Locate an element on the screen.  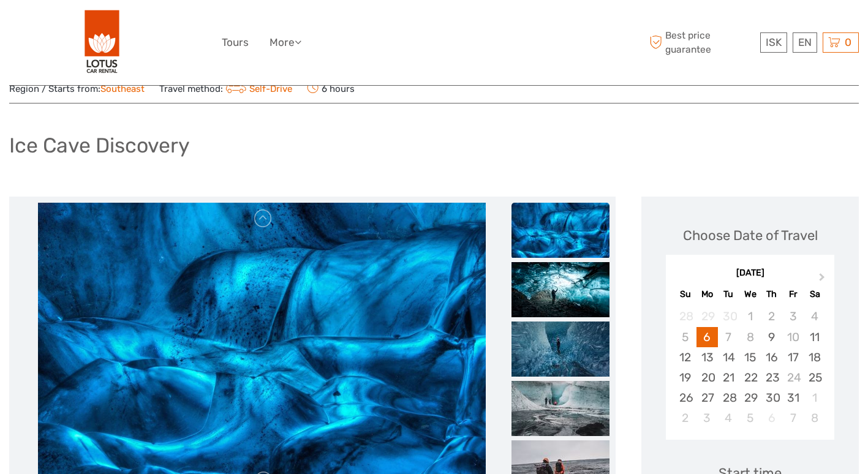
div: Not available Tuesday, September 30th, 2025 is located at coordinates (728, 316).